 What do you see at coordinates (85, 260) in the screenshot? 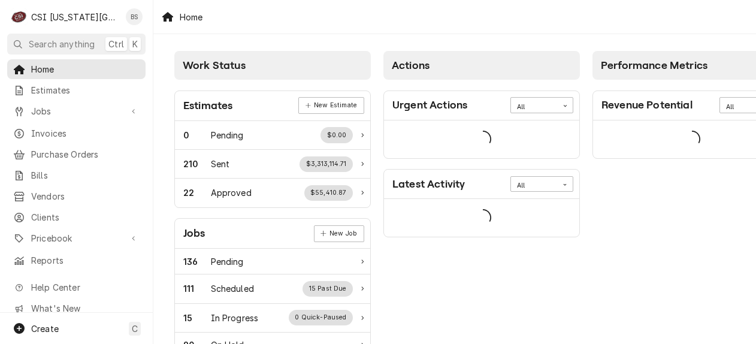
I see `span: Reports` at bounding box center [85, 260].